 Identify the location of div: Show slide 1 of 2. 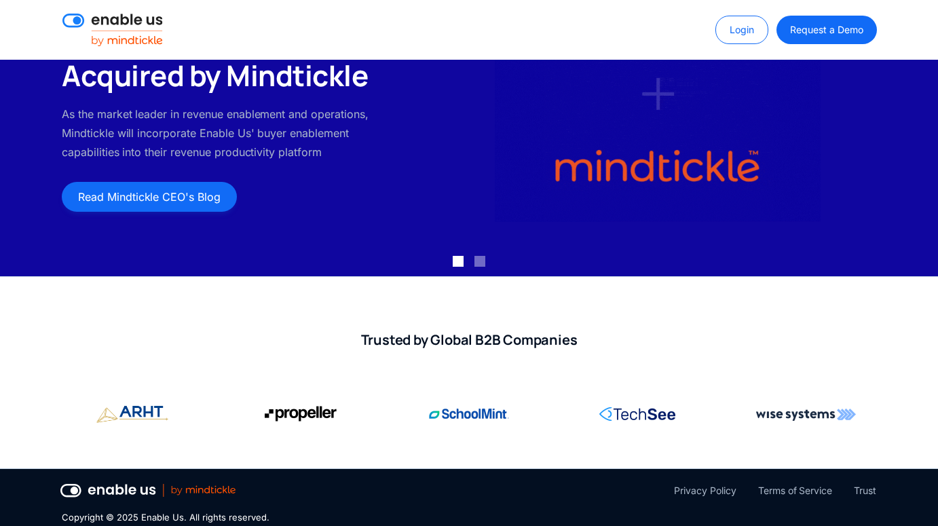
(458, 261).